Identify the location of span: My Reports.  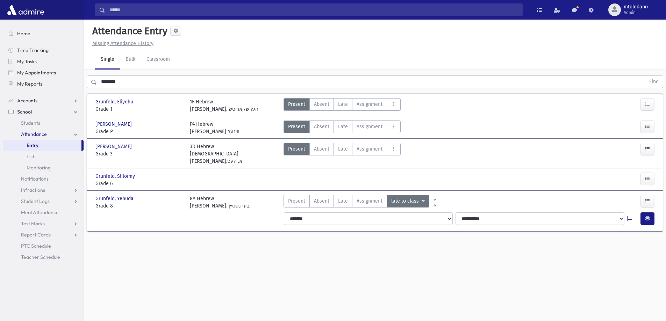
(30, 84).